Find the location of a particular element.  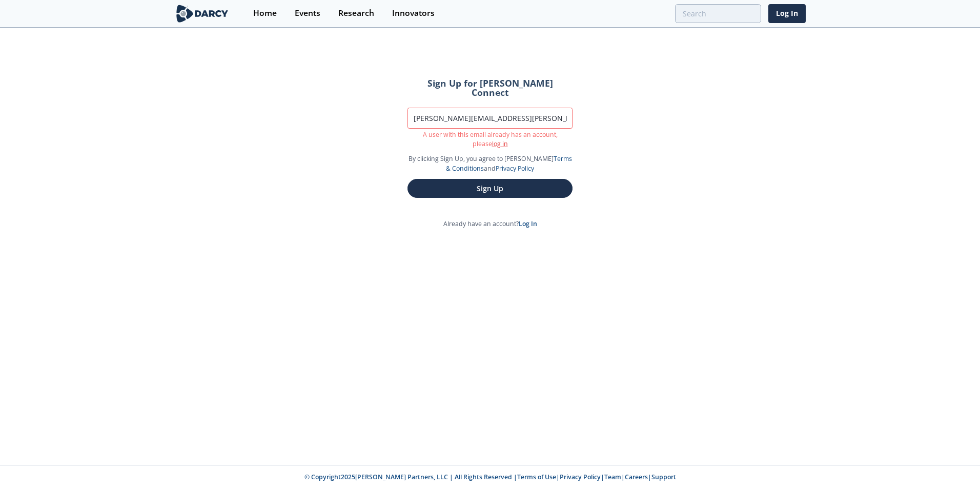

a: Terms of Use is located at coordinates (536, 476).